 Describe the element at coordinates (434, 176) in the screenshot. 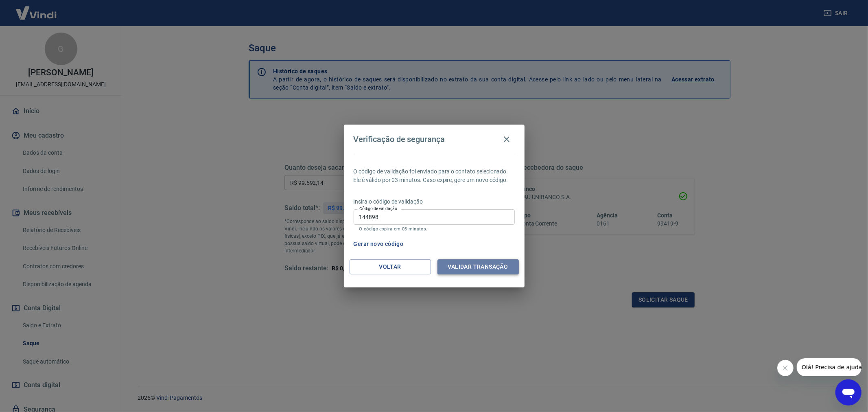

I see `p: O código de validação foi enviado para o contato selecionado. Ele é válido por 03 minutos. Caso e...` at that location.